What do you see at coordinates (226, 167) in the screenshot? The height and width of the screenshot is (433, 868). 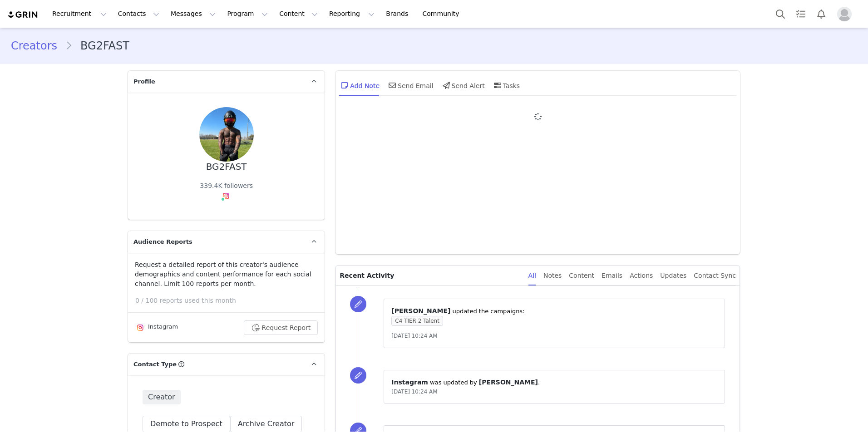 I see `div: BG2FAST` at bounding box center [226, 167].